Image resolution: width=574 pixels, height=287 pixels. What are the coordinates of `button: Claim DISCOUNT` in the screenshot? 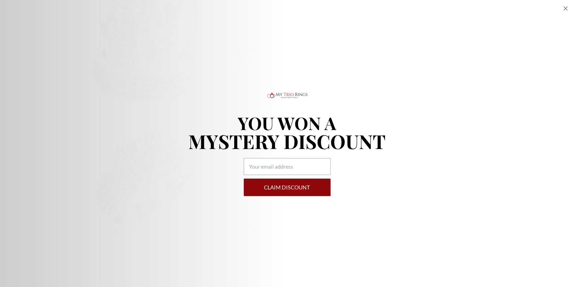 It's located at (287, 187).